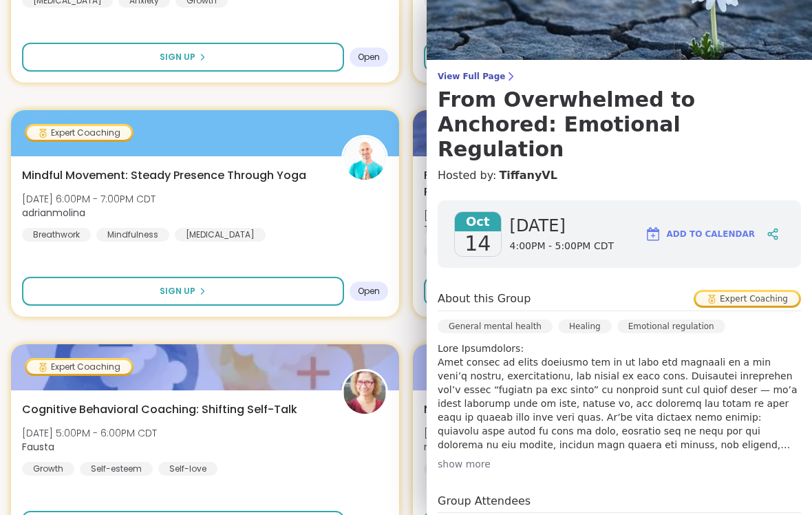 This screenshot has width=812, height=515. Describe the element at coordinates (48, 469) in the screenshot. I see `div: Growth` at that location.